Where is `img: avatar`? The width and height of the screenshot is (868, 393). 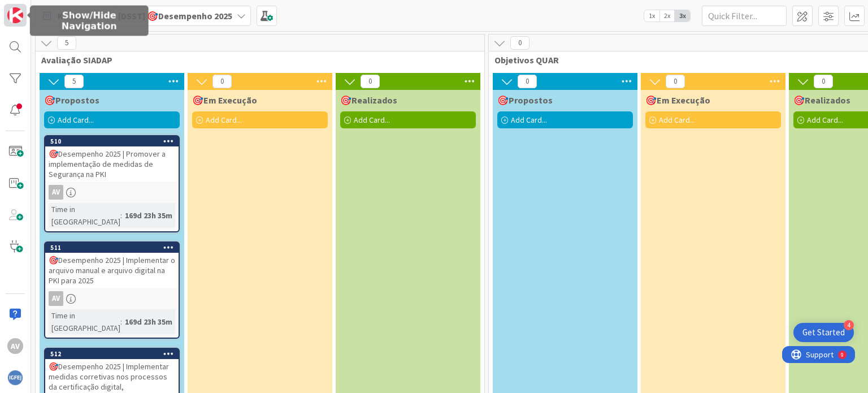 img: avatar is located at coordinates (15, 378).